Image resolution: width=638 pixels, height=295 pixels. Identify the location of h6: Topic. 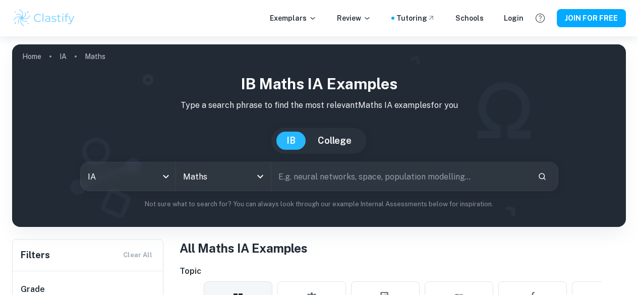
(402, 271).